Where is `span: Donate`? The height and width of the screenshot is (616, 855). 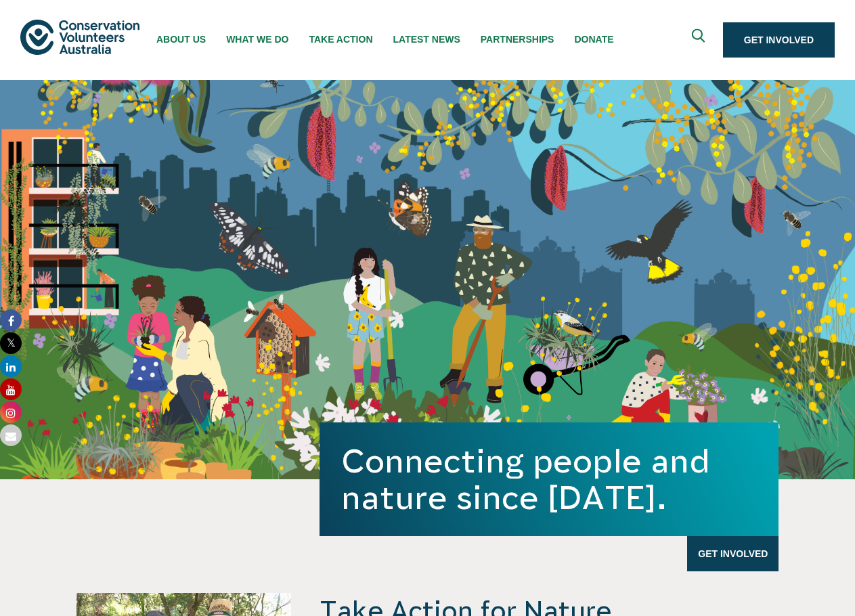 span: Donate is located at coordinates (594, 39).